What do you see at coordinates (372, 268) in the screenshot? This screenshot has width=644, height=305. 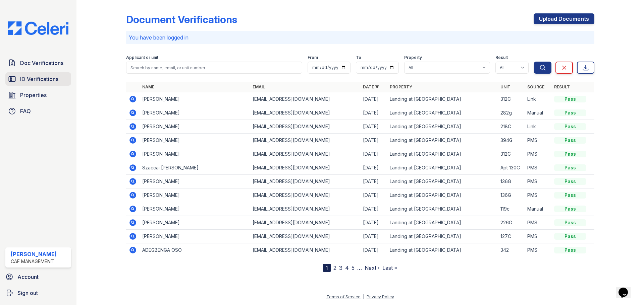 I see `a: Next ›` at bounding box center [372, 268].